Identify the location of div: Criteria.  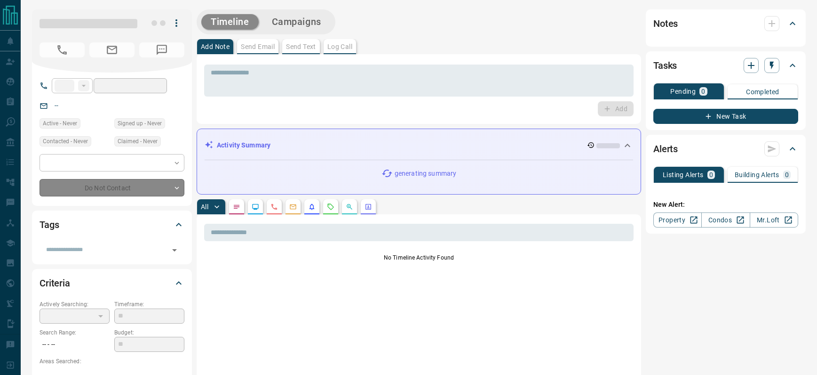
(112, 283).